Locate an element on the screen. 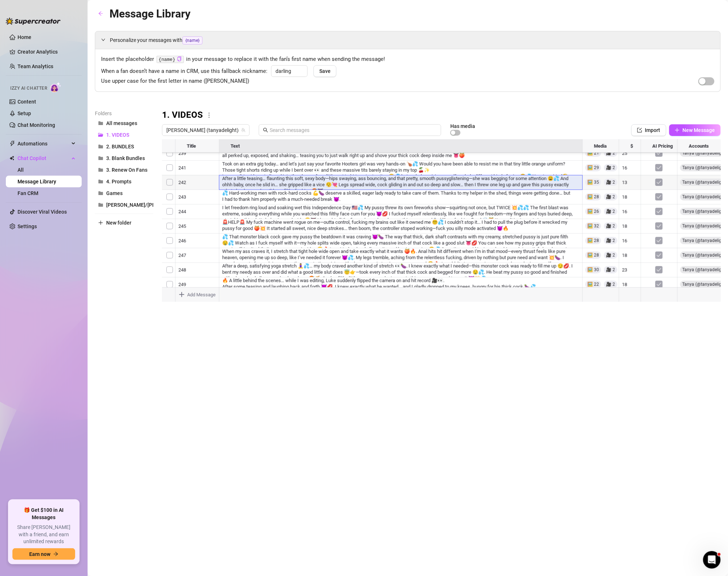  a: Fan CRM is located at coordinates (28, 193).